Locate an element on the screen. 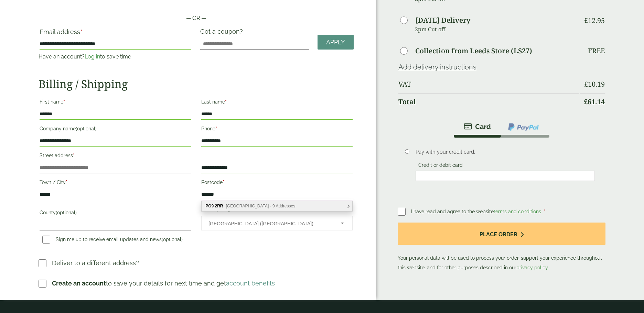 This screenshot has height=313, width=644. p: — OR — is located at coordinates (196, 18).